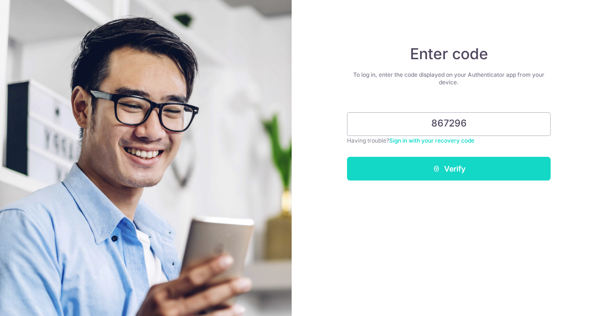 Image resolution: width=606 pixels, height=316 pixels. I want to click on div: Having trouble?, so click(449, 141).